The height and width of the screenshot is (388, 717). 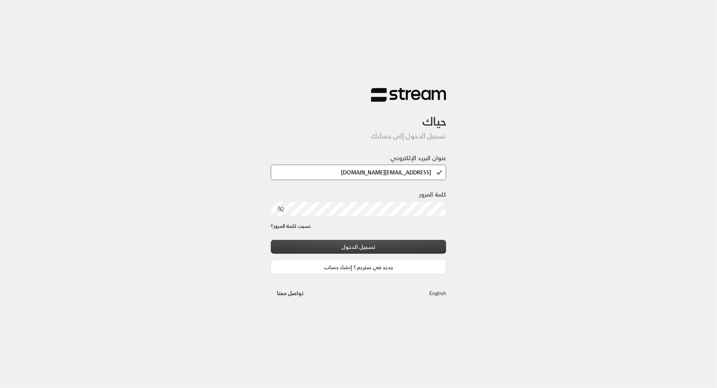 What do you see at coordinates (409, 95) in the screenshot?
I see `img: Stream Logo` at bounding box center [409, 95].